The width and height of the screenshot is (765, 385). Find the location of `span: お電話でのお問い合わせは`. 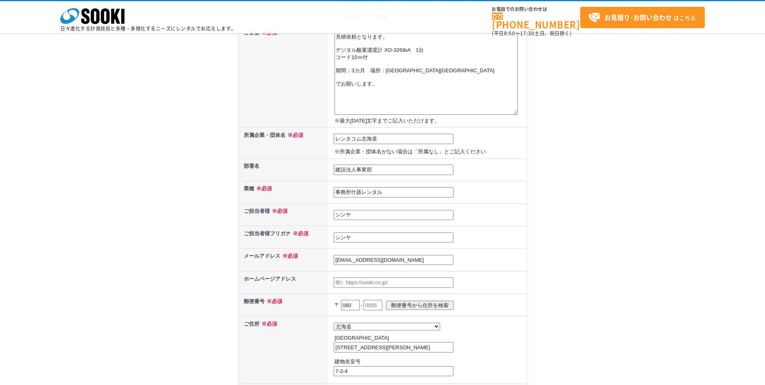

span: お電話でのお問い合わせは is located at coordinates (536, 9).